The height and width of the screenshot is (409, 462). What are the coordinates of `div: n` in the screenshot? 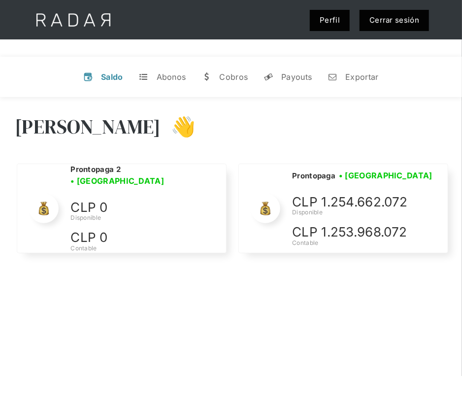 It's located at (332, 77).